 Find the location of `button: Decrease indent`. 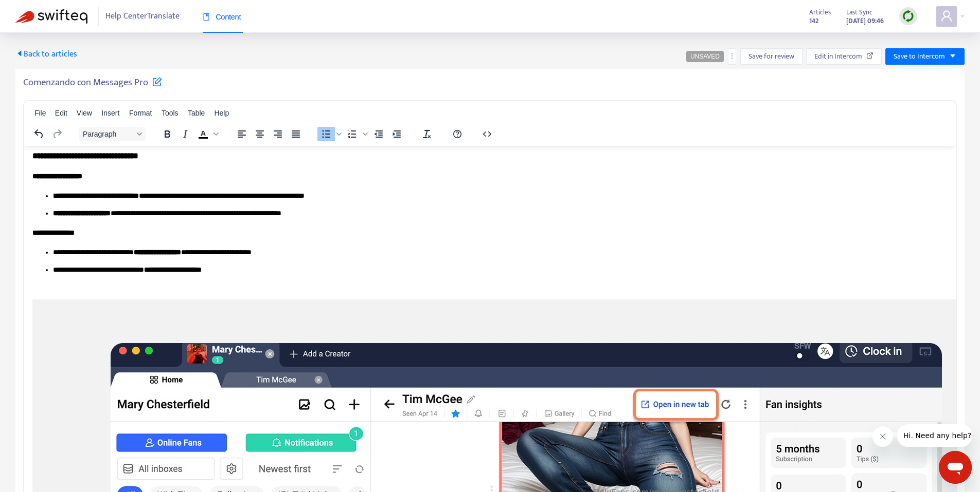

button: Decrease indent is located at coordinates (379, 134).